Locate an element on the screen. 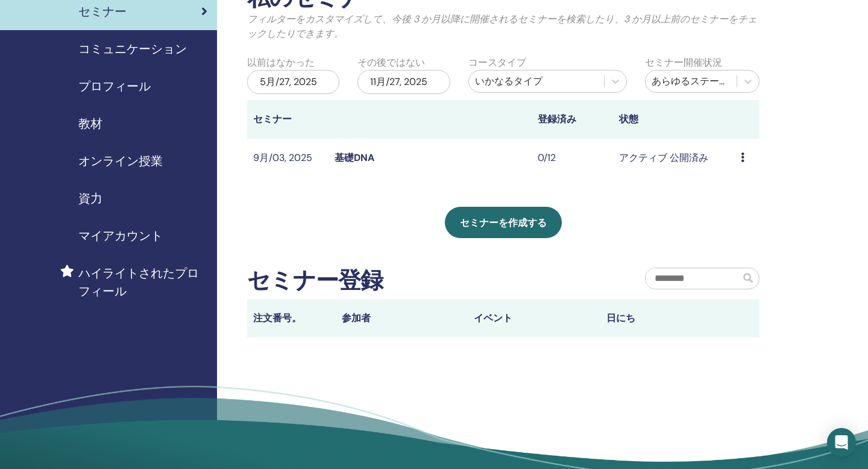 The width and height of the screenshot is (868, 469). a: 基礎DNA is located at coordinates (354, 158).